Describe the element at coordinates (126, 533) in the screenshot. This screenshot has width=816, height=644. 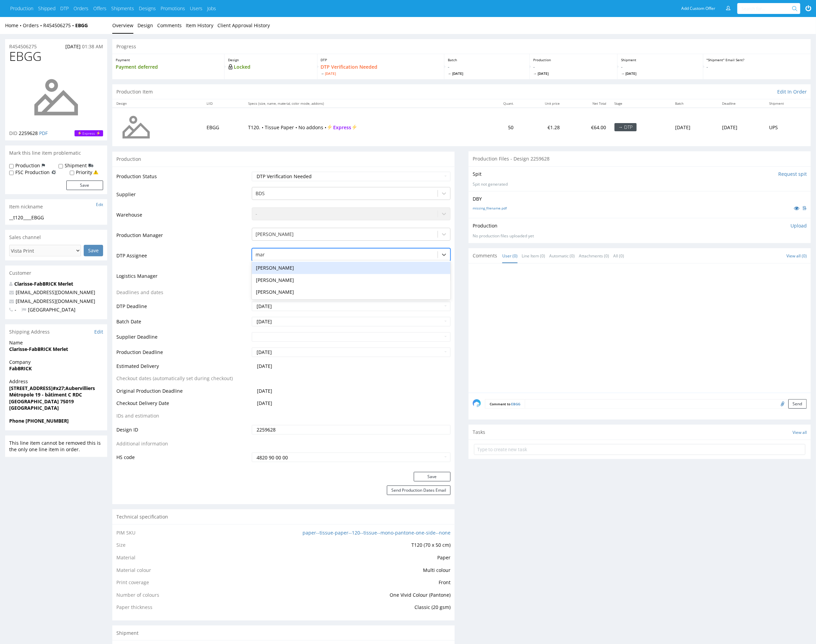
I see `span: PIM SKU` at that location.